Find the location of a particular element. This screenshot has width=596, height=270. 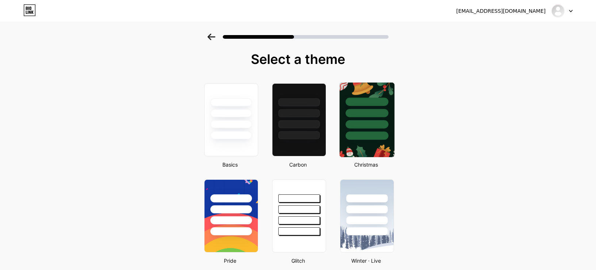

div: Christmas is located at coordinates (366, 164).